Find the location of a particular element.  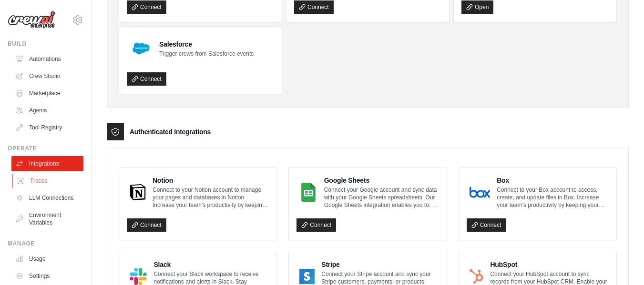

img: Notion Logo is located at coordinates (138, 192).